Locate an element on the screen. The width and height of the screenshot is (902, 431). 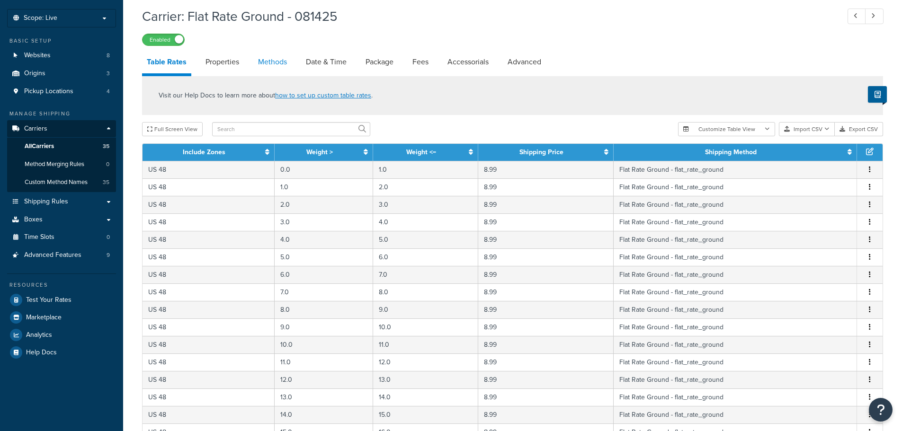
a: Methods is located at coordinates (272, 62).